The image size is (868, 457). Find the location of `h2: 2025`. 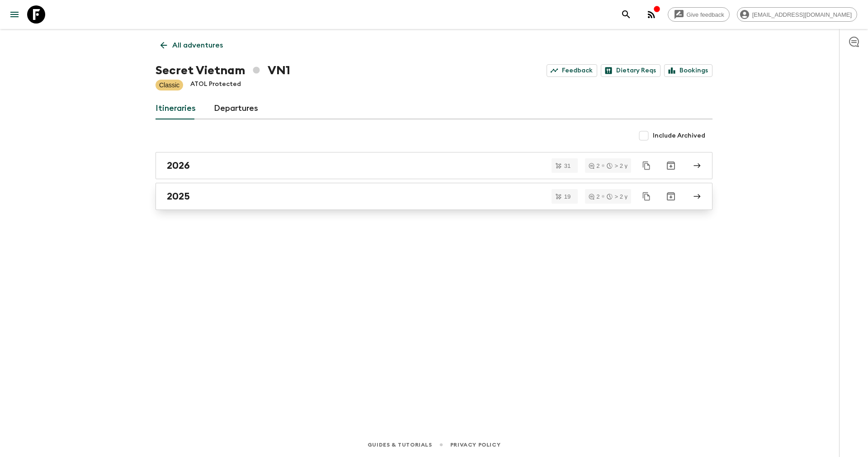

h2: 2025 is located at coordinates (178, 196).